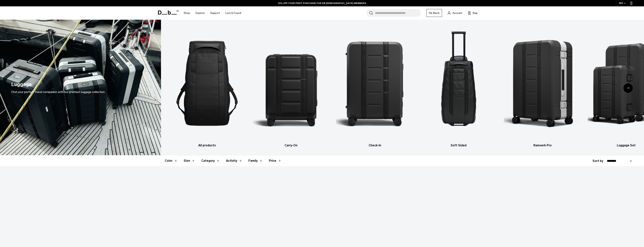  I want to click on h3: Ramverk Pro, so click(542, 145).